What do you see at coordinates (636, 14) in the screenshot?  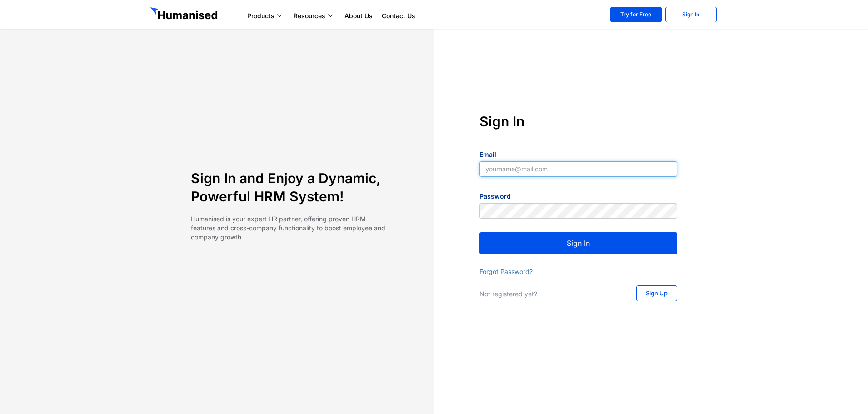 I see `a: Try for Free` at bounding box center [636, 14].